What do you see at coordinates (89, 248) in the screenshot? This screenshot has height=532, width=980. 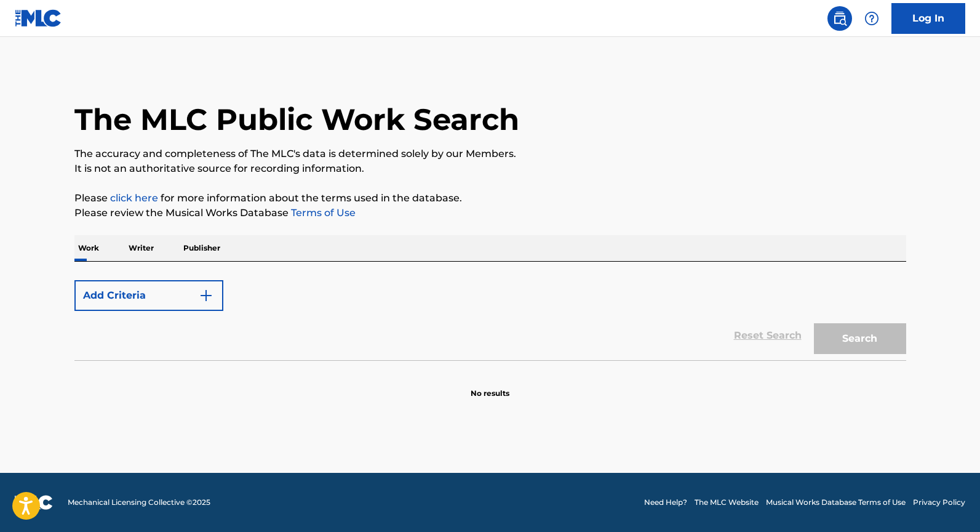 I see `p: Work` at bounding box center [89, 248].